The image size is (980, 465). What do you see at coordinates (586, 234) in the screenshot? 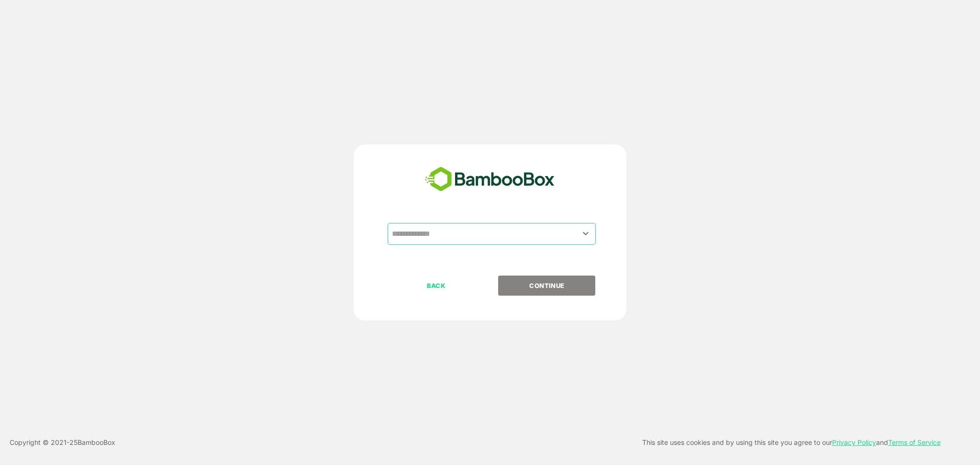
I see `button: Open` at bounding box center [586, 234].